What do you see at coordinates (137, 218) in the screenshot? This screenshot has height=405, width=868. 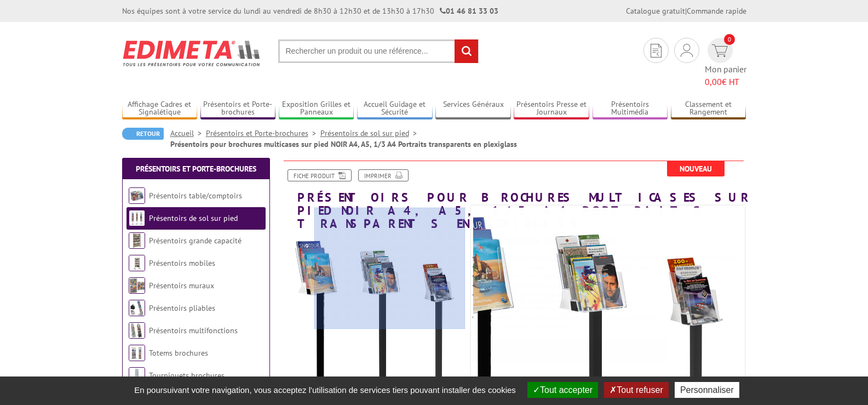 I see `img: Présentoirs de sol sur pied` at bounding box center [137, 218].